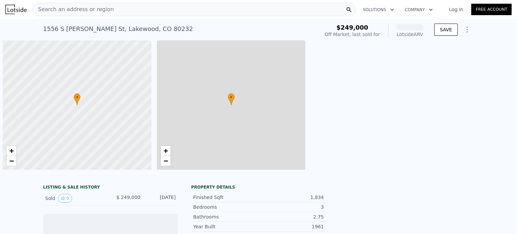  What do you see at coordinates (456, 9) in the screenshot?
I see `a: Log In` at bounding box center [456, 9].